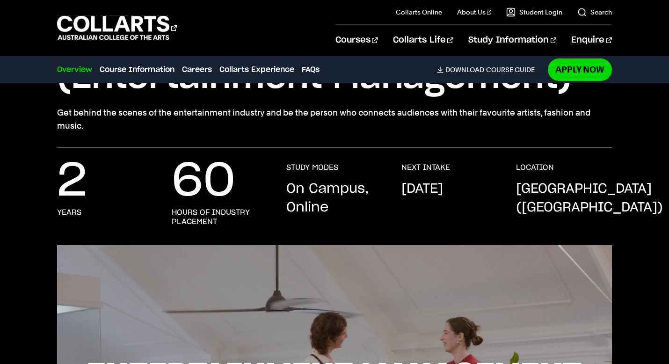 This screenshot has height=364, width=669. Describe the element at coordinates (465, 70) in the screenshot. I see `span: Download` at that location.